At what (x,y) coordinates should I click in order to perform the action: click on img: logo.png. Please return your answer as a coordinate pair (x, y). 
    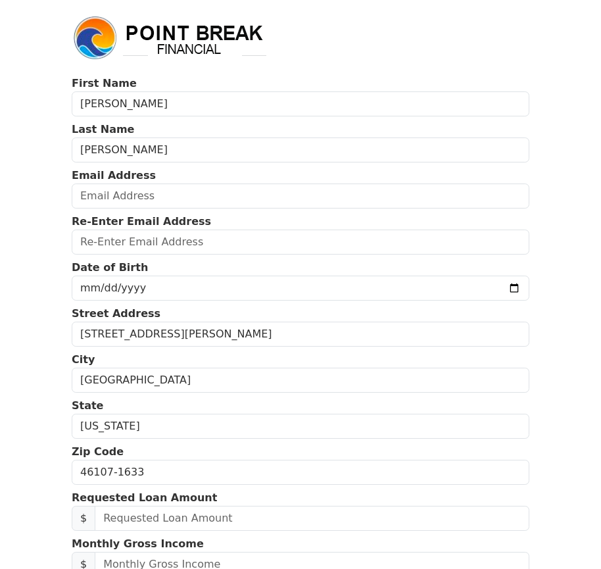
    Looking at the image, I should click on (170, 38).